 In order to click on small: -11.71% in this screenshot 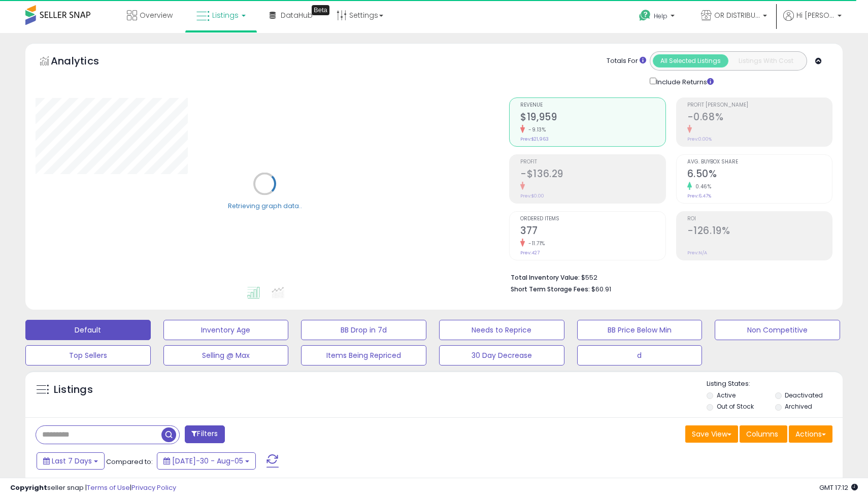, I will do `click(535, 243)`.